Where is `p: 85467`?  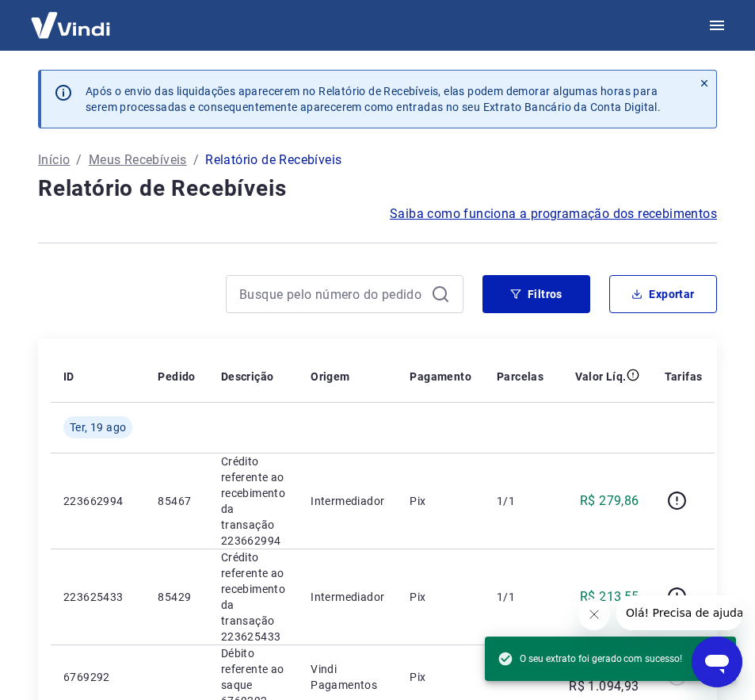 p: 85467 is located at coordinates (176, 501).